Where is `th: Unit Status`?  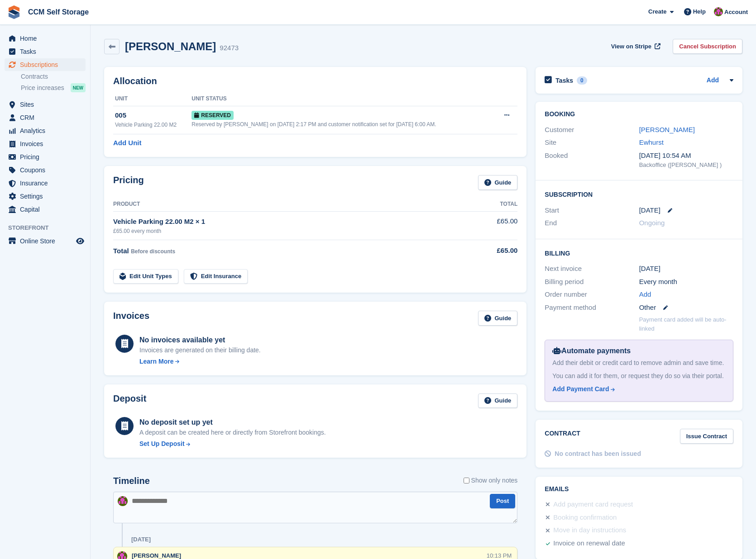
th: Unit Status is located at coordinates (342, 99).